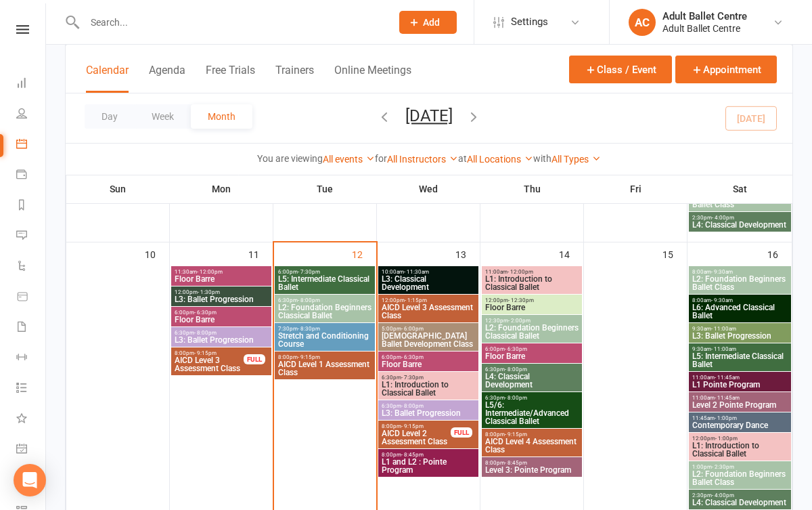 The image size is (812, 510). Describe the element at coordinates (107, 78) in the screenshot. I see `button: Calendar` at that location.